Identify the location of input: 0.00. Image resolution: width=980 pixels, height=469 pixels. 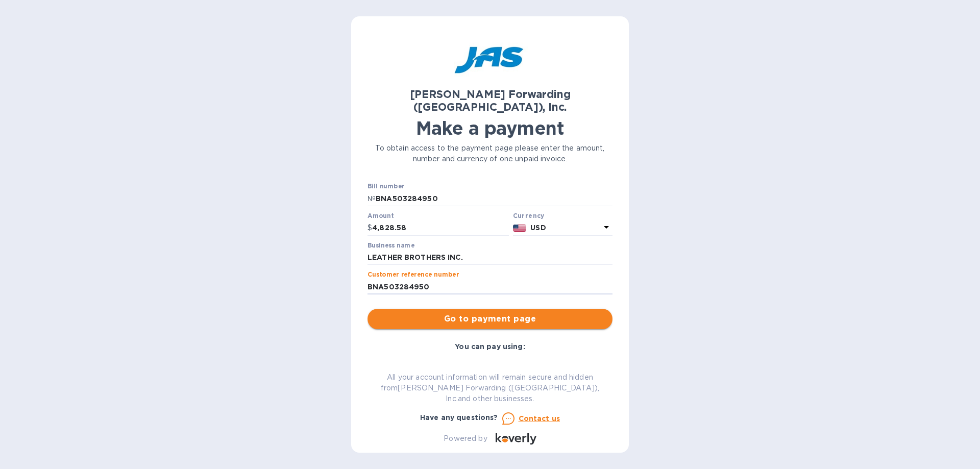
(440, 228).